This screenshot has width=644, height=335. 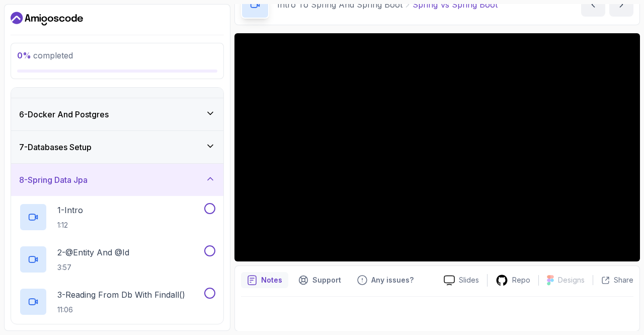 What do you see at coordinates (117, 259) in the screenshot?
I see `button: 2-@Entity And @Id3:57` at bounding box center [117, 259].